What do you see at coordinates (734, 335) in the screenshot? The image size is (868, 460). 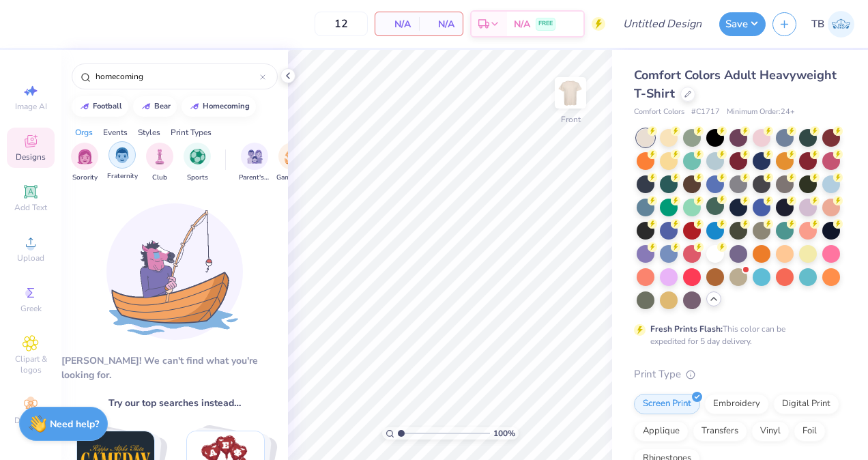 I see `div: This color can be expedited for 5 day delivery.` at bounding box center [734, 335].